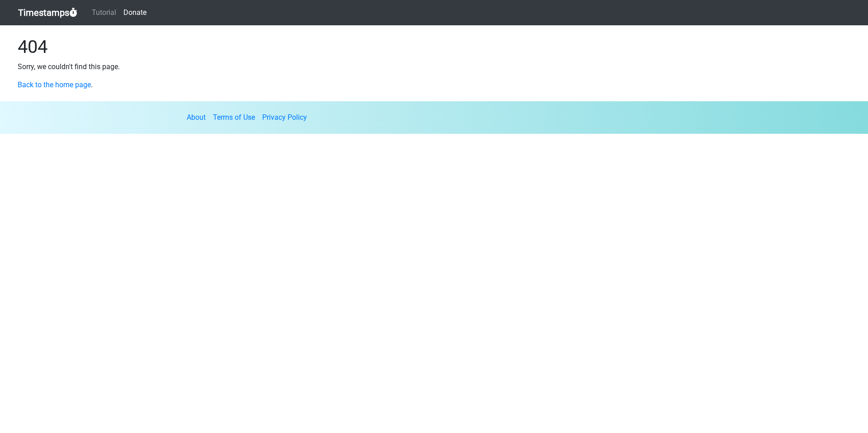 Image resolution: width=868 pixels, height=433 pixels. What do you see at coordinates (135, 12) in the screenshot?
I see `a: Donate` at bounding box center [135, 12].